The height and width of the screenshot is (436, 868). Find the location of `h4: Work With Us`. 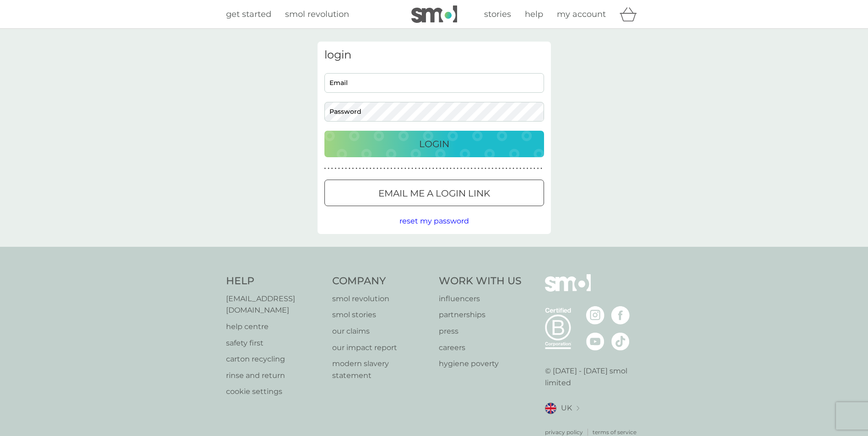

h4: Work With Us is located at coordinates (480, 282).